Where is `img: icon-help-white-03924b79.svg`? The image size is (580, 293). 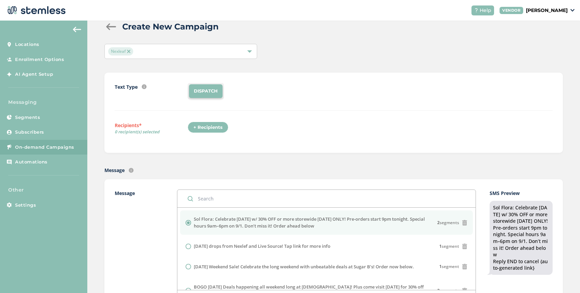
img: icon-help-white-03924b79.svg is located at coordinates (476, 10).